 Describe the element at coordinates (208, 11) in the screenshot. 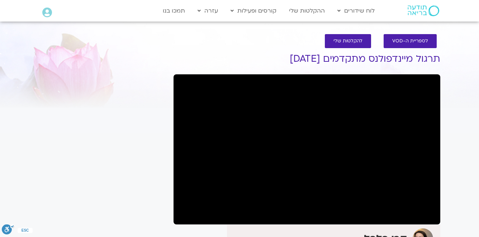

I see `a: עזרה` at that location.